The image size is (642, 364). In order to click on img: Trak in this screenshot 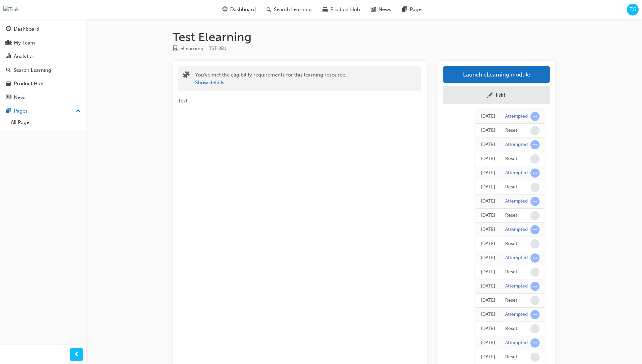, I will do `click(11, 9)`.